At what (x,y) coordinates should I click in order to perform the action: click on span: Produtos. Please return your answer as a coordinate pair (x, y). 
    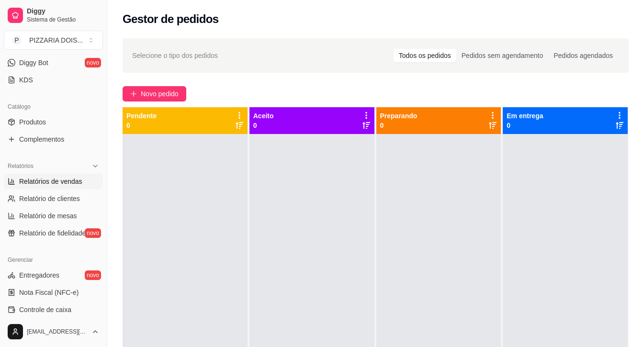
    Looking at the image, I should click on (33, 122).